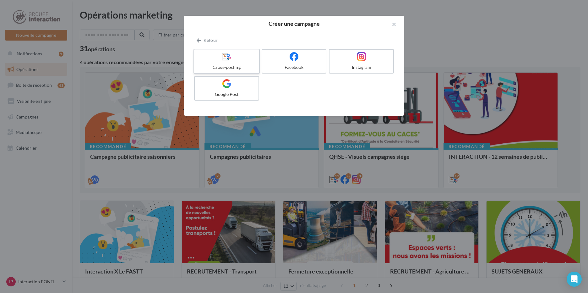 This screenshot has width=588, height=293. I want to click on div: Instagram, so click(361, 67).